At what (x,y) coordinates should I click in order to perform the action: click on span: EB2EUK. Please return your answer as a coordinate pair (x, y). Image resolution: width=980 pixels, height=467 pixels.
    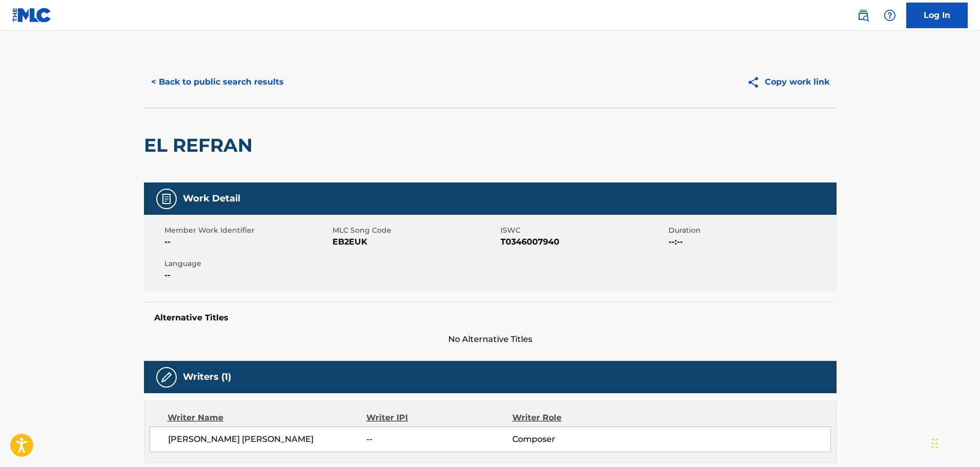
    Looking at the image, I should click on (416, 242).